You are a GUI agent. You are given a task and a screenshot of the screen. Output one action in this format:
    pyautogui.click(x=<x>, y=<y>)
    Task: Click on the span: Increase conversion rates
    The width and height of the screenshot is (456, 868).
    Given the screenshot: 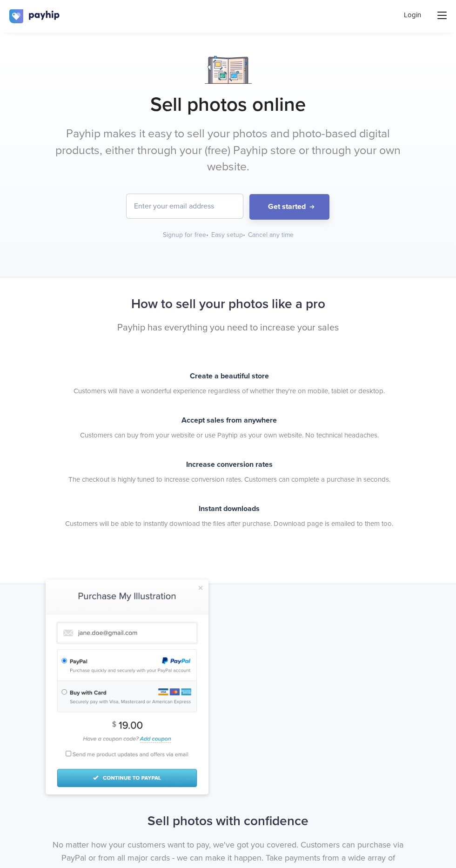 What is the action you would take?
    pyautogui.click(x=229, y=465)
    